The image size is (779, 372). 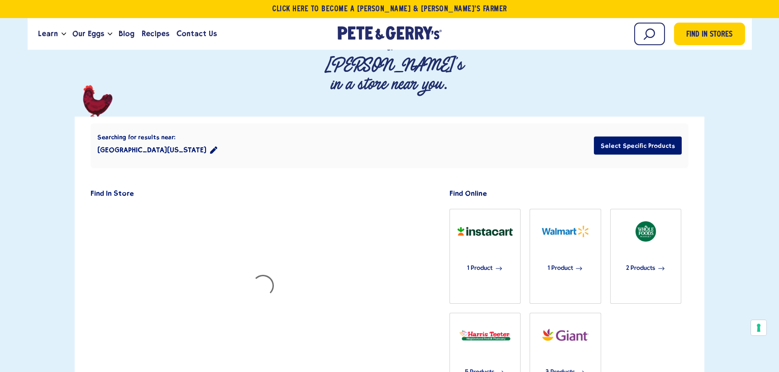 I want to click on a: Find in Stores, so click(x=709, y=34).